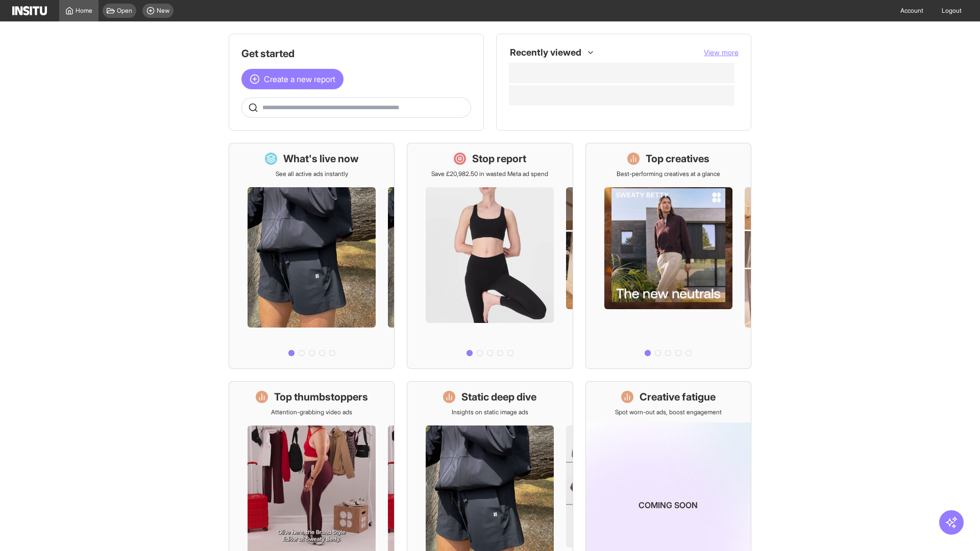  Describe the element at coordinates (668, 174) in the screenshot. I see `p: Best-performing creatives at a glance` at that location.